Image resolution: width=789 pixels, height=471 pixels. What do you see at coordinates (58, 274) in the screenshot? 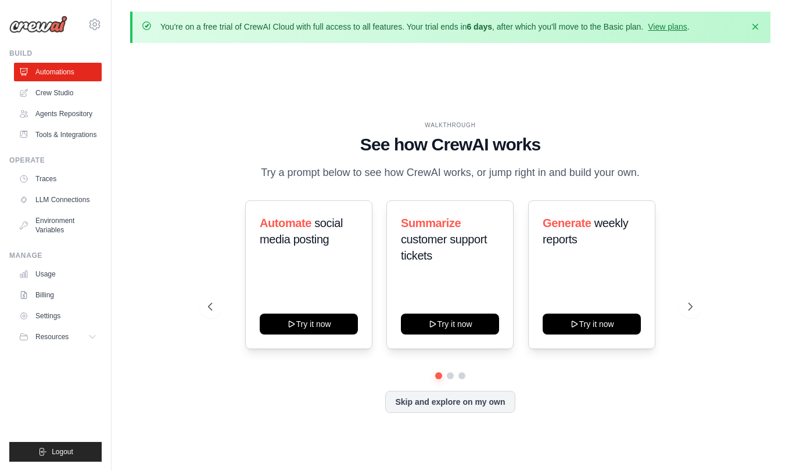
I see `a: Usage` at bounding box center [58, 274].